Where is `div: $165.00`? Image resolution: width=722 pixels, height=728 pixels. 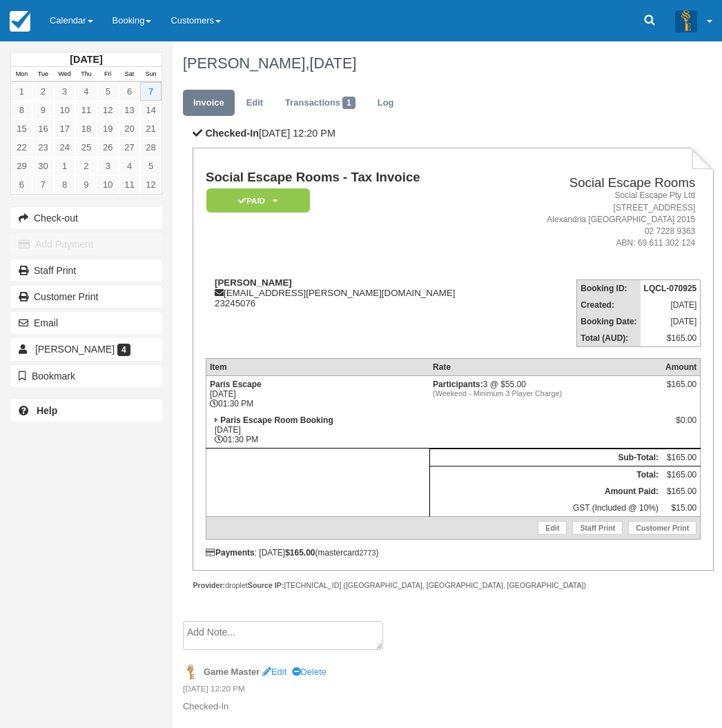 div: $165.00 is located at coordinates (681, 389).